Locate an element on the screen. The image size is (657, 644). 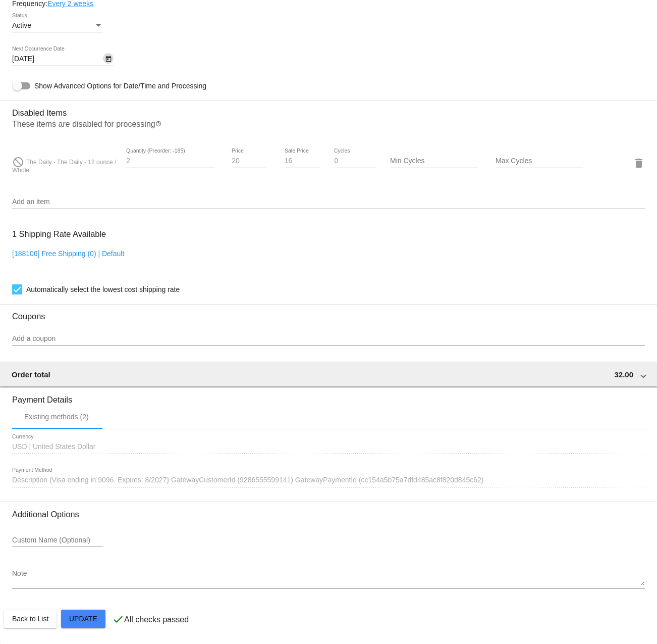
mat-icon: delete is located at coordinates (639, 163).